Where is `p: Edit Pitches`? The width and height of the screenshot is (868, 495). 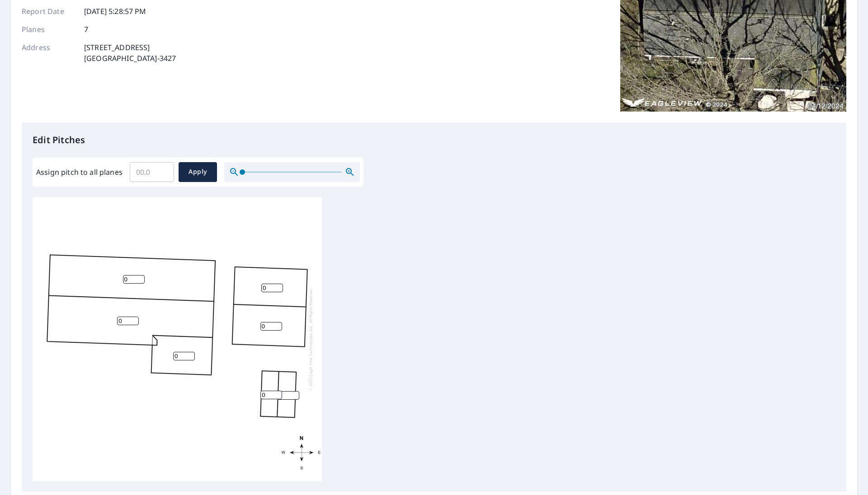
p: Edit Pitches is located at coordinates (434, 140).